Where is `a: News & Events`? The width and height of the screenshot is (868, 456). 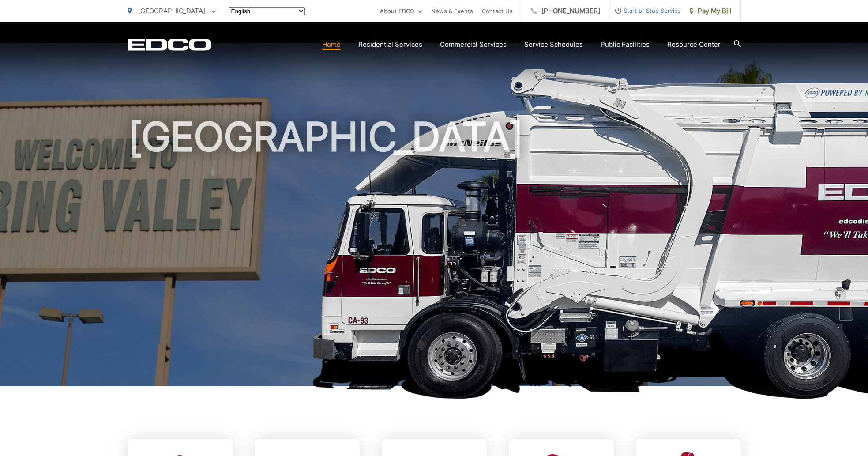 a: News & Events is located at coordinates (452, 11).